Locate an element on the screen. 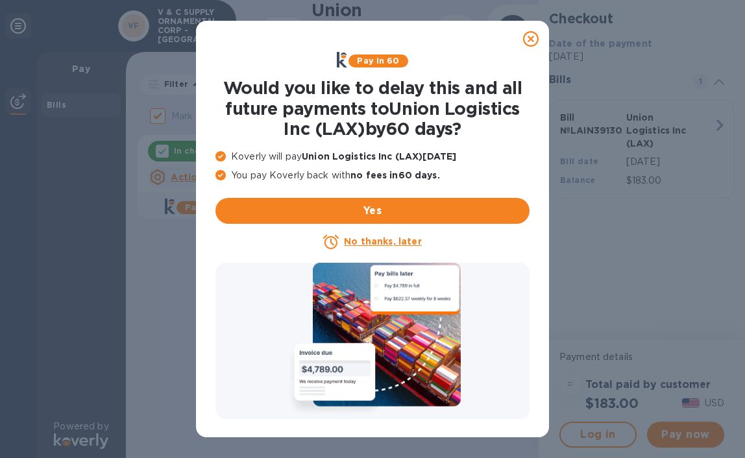  h1: Would you like to delay this and all future payments to Union Logistics Inc (LAX) by 60 days ? is located at coordinates (372, 108).